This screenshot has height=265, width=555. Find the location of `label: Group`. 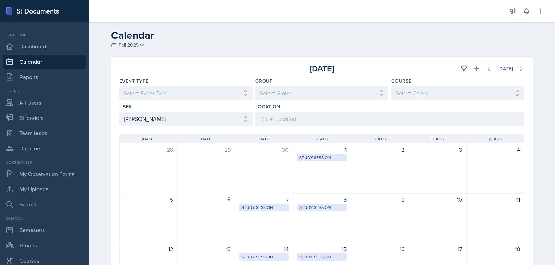

label: Group is located at coordinates (264, 81).